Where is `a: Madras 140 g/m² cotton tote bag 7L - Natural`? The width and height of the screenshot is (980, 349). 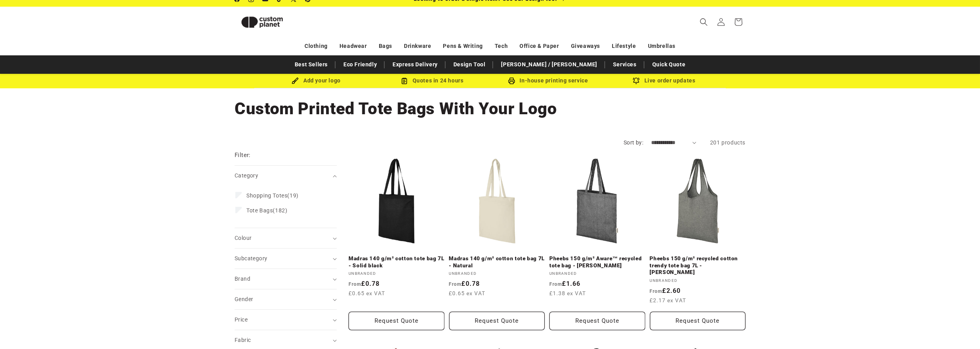 a: Madras 140 g/m² cotton tote bag 7L - Natural is located at coordinates (497, 262).